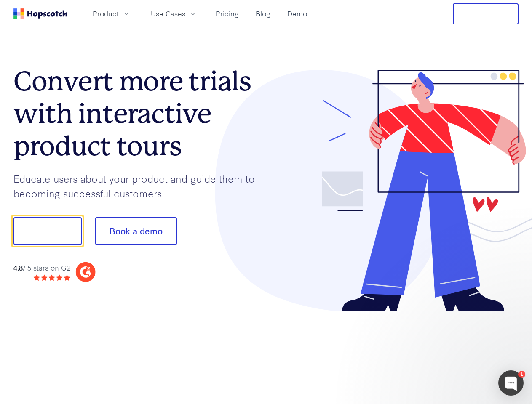  What do you see at coordinates (297, 13) in the screenshot?
I see `a: Demo` at bounding box center [297, 13].